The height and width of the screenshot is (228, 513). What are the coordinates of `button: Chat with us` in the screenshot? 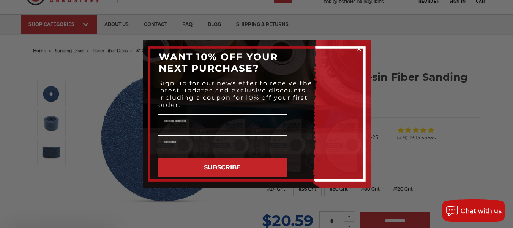 It's located at (474, 211).